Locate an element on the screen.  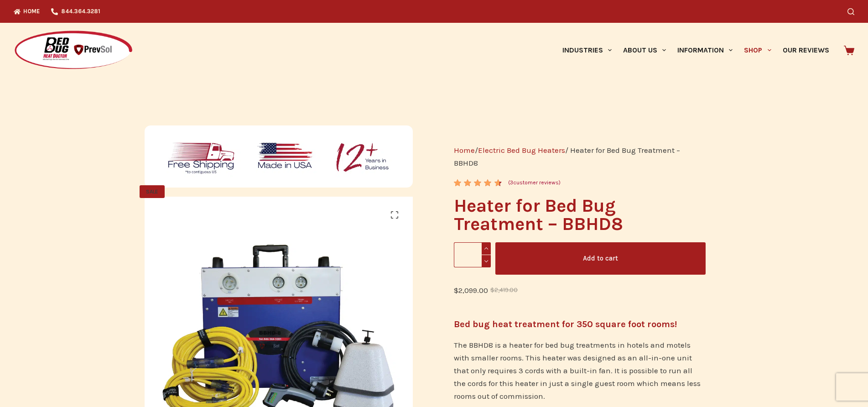
a: Industries is located at coordinates (587, 50).